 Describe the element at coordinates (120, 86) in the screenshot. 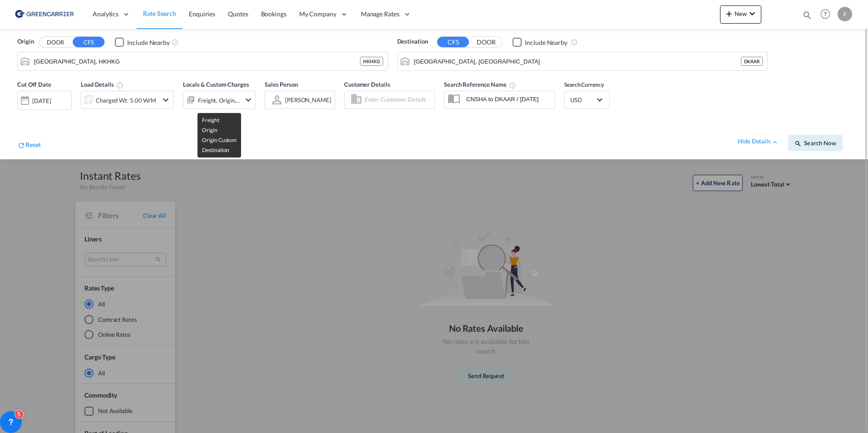

I see `md-icon: Chargeable Weight` at that location.